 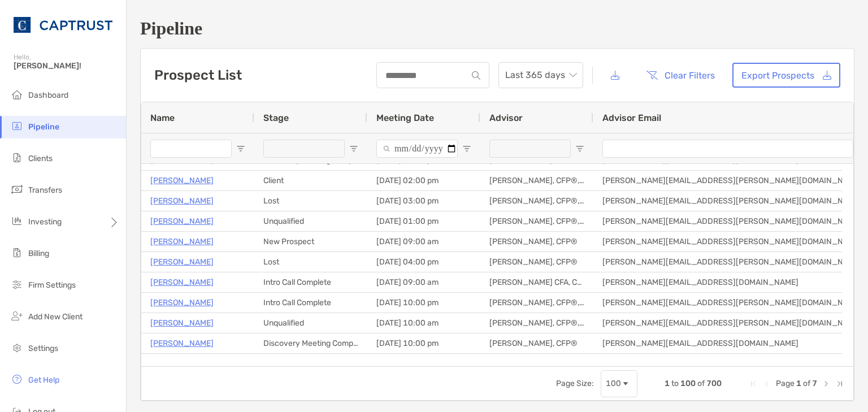 What do you see at coordinates (497, 28) in the screenshot?
I see `h1: Pipeline` at bounding box center [497, 28].